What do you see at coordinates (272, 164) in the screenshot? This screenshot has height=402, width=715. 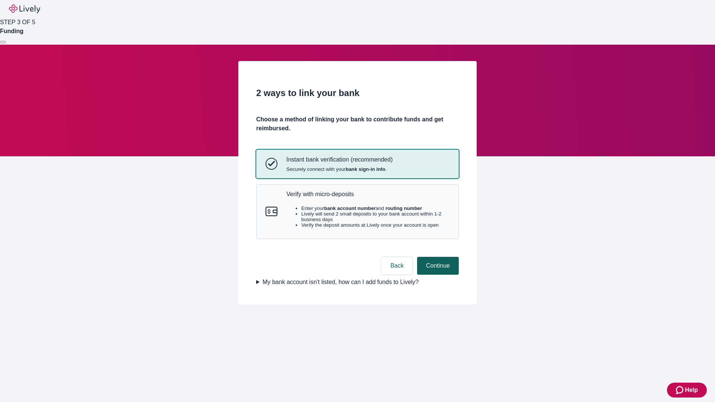 I see `svg: Instant bank verification` at bounding box center [272, 164].